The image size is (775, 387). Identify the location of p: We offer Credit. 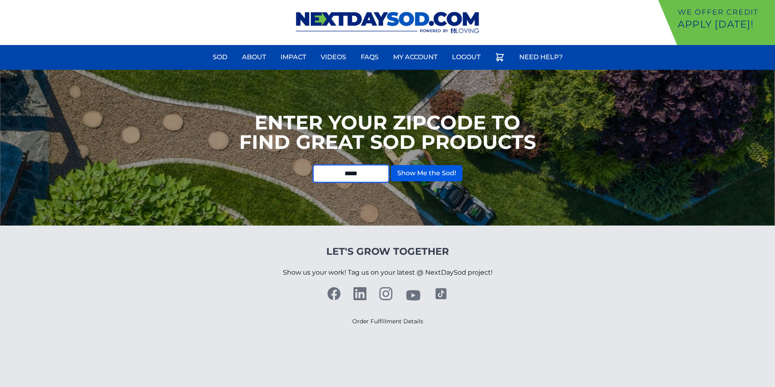
(725, 12).